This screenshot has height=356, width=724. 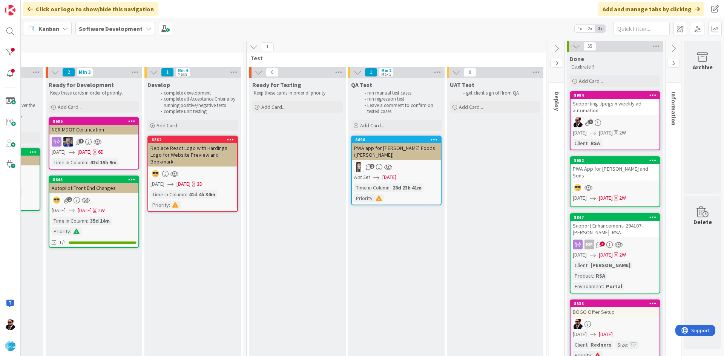 I want to click on div: Autopilot Front End Changes, so click(x=94, y=188).